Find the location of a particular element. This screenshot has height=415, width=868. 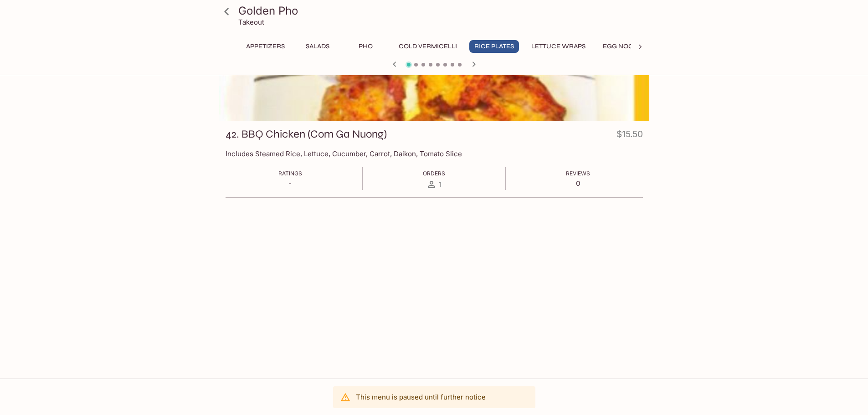

button: Salads is located at coordinates (318, 46).